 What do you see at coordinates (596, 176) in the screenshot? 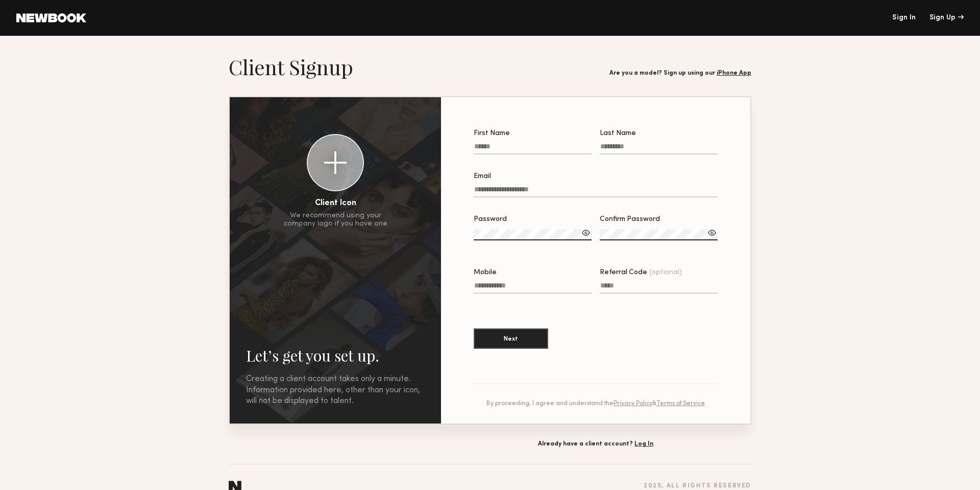
I see `div: Email` at bounding box center [596, 176].